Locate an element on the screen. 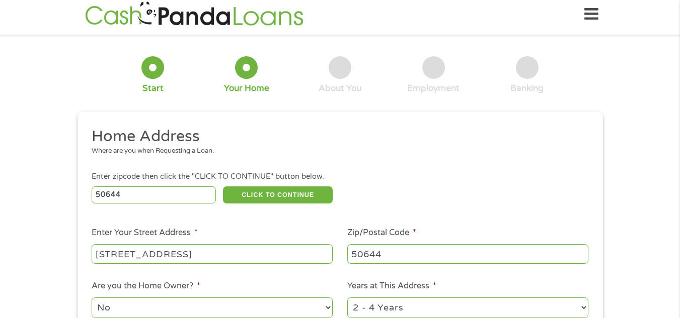 The height and width of the screenshot is (318, 680). label: Zip/Postal Code is located at coordinates (381, 233).